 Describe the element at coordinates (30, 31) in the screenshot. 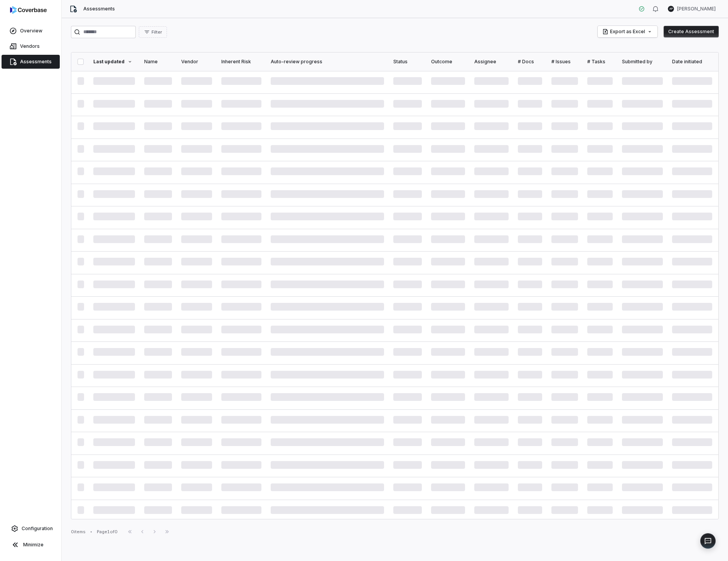

I see `a: Overview` at that location.